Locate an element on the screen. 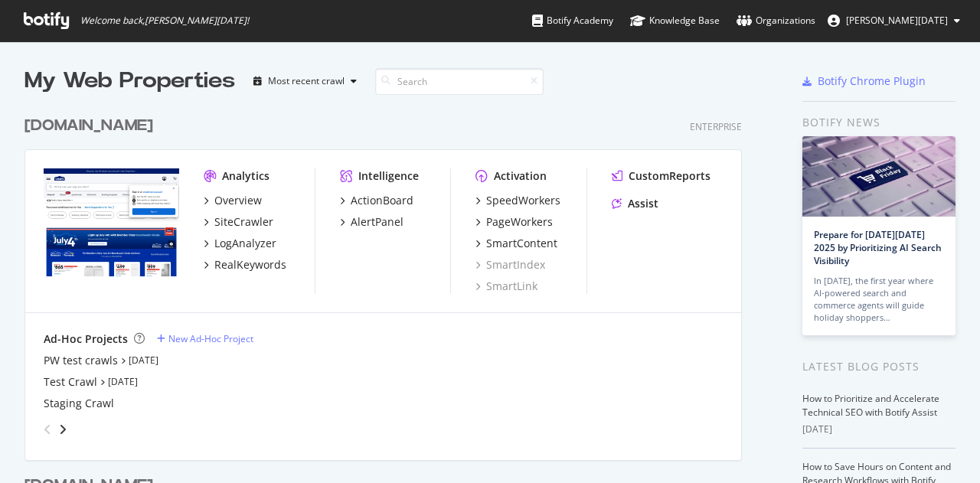  div: Botify news is located at coordinates (879, 122).